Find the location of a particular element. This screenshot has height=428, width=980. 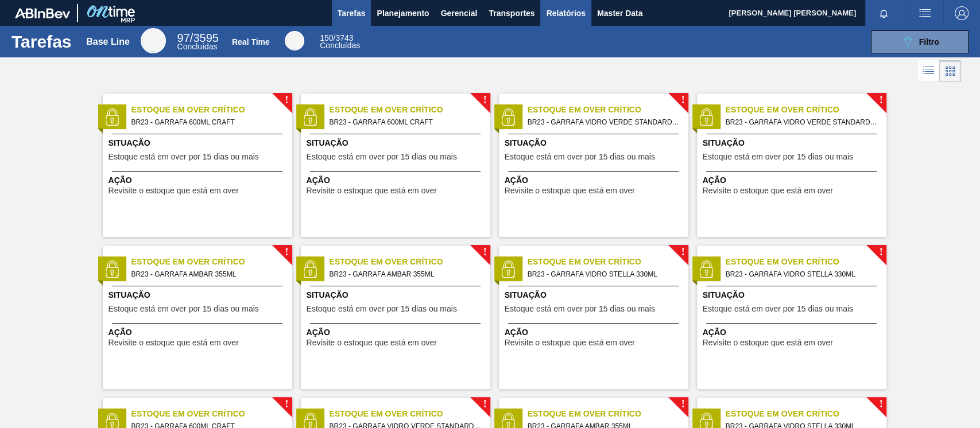

button: Filtro is located at coordinates (920, 42).